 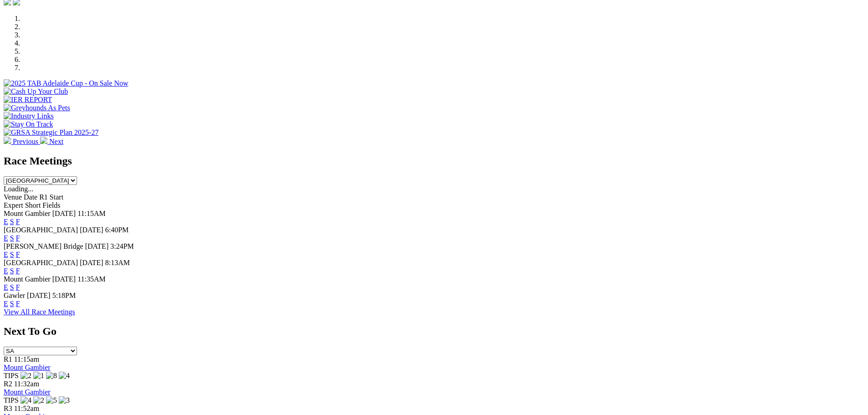 I want to click on a: Next, so click(x=52, y=141).